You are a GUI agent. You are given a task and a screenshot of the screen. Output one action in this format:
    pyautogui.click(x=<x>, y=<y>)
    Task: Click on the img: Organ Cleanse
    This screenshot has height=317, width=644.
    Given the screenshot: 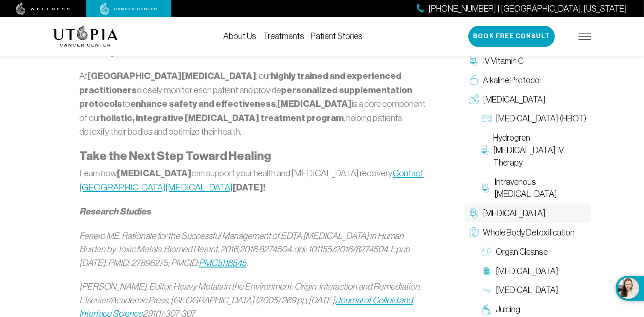 What is the action you would take?
    pyautogui.click(x=487, y=252)
    